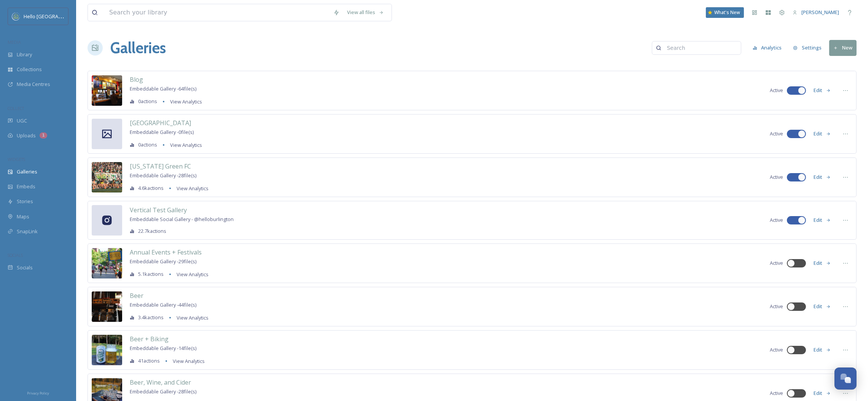  What do you see at coordinates (25, 267) in the screenshot?
I see `span: Socials` at bounding box center [25, 267].